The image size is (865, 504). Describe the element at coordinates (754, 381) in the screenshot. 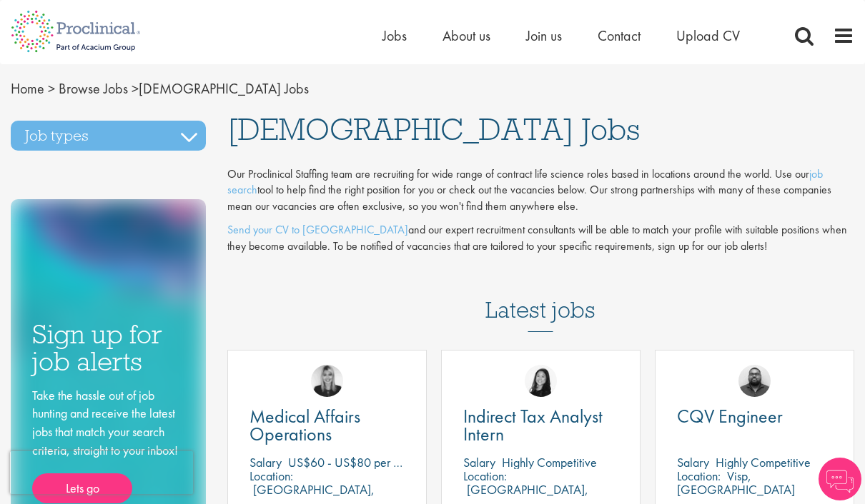

I see `a: Ashley Bennett` at that location.